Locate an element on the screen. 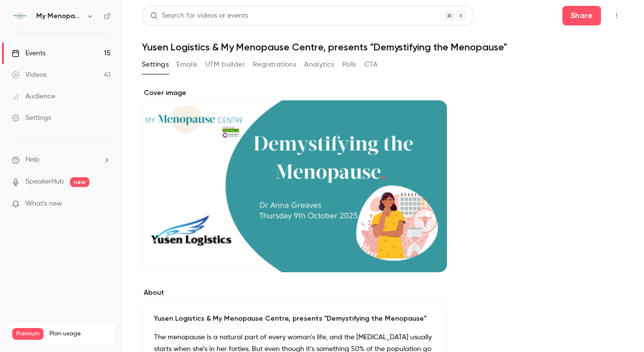  button: Polls is located at coordinates (349, 65).